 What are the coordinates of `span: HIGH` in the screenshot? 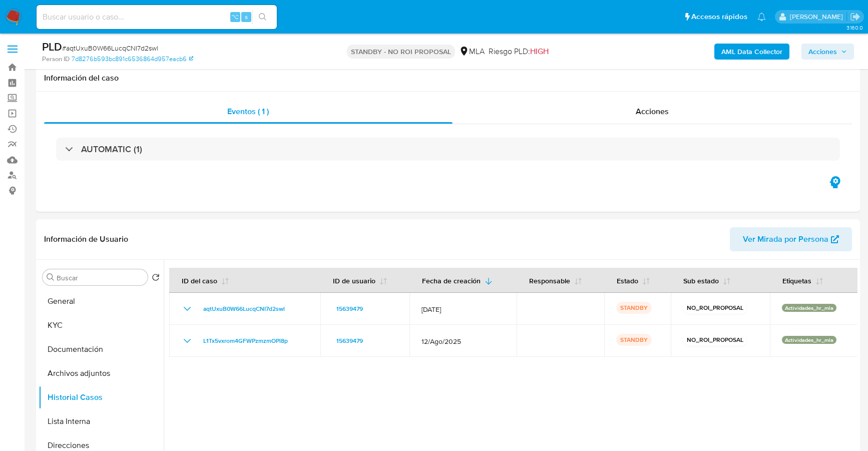 It's located at (539, 51).